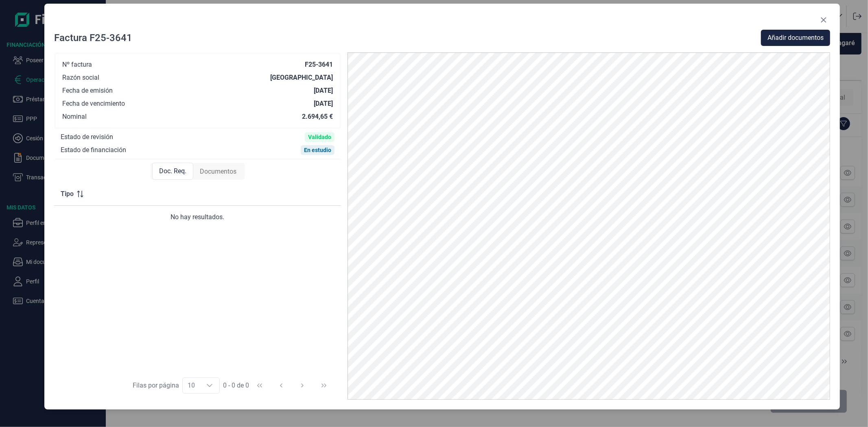 This screenshot has width=868, height=427. Describe the element at coordinates (281, 385) in the screenshot. I see `button: Previous Page` at that location.